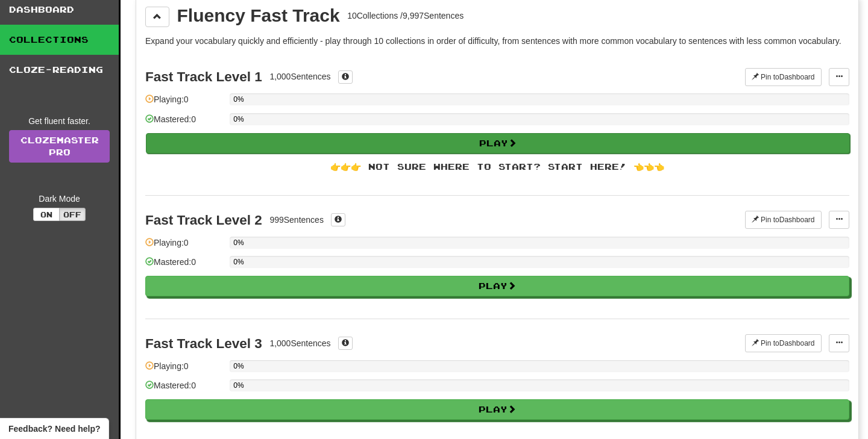 This screenshot has width=868, height=439. What do you see at coordinates (203, 220) in the screenshot?
I see `div: Fast Track Level 2` at bounding box center [203, 220].